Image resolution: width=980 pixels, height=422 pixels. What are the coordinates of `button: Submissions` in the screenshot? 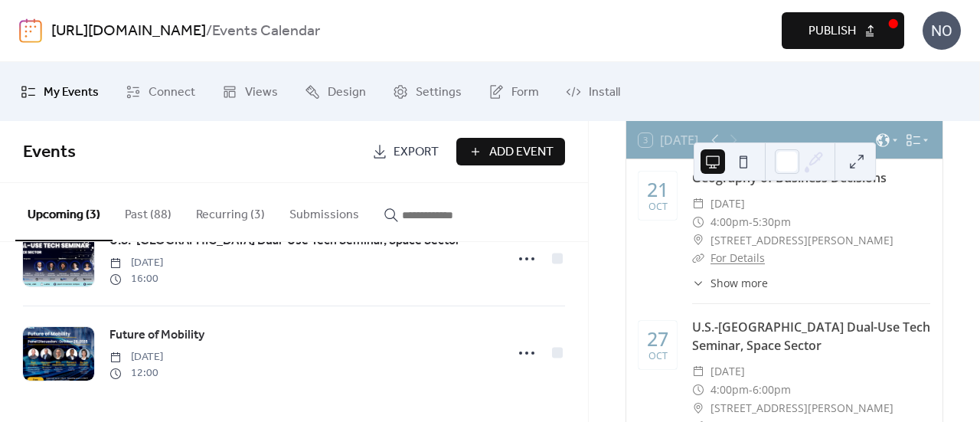 It's located at (324, 211).